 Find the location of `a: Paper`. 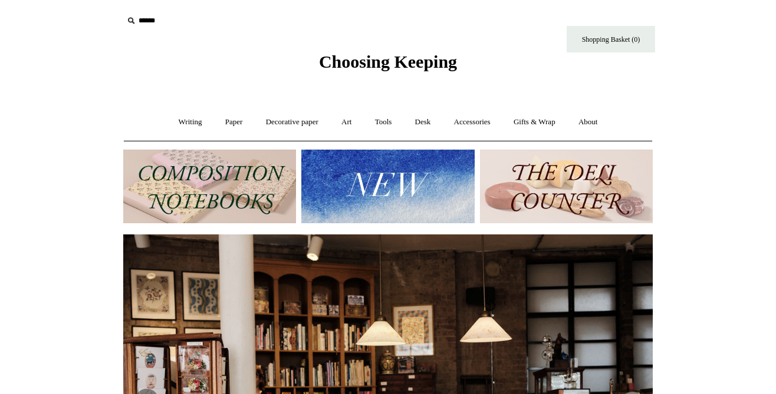

a: Paper is located at coordinates (234, 122).